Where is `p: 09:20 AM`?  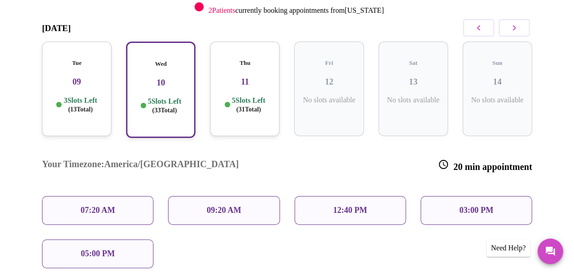 p: 09:20 AM is located at coordinates (224, 210).